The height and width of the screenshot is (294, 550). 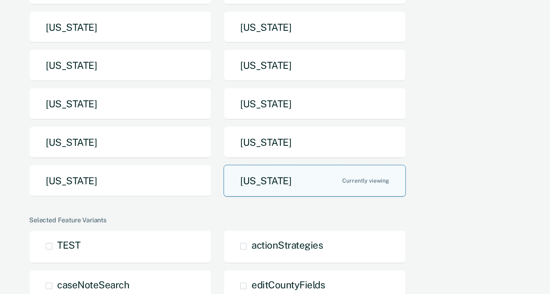 I want to click on span: actionStrategies, so click(x=287, y=245).